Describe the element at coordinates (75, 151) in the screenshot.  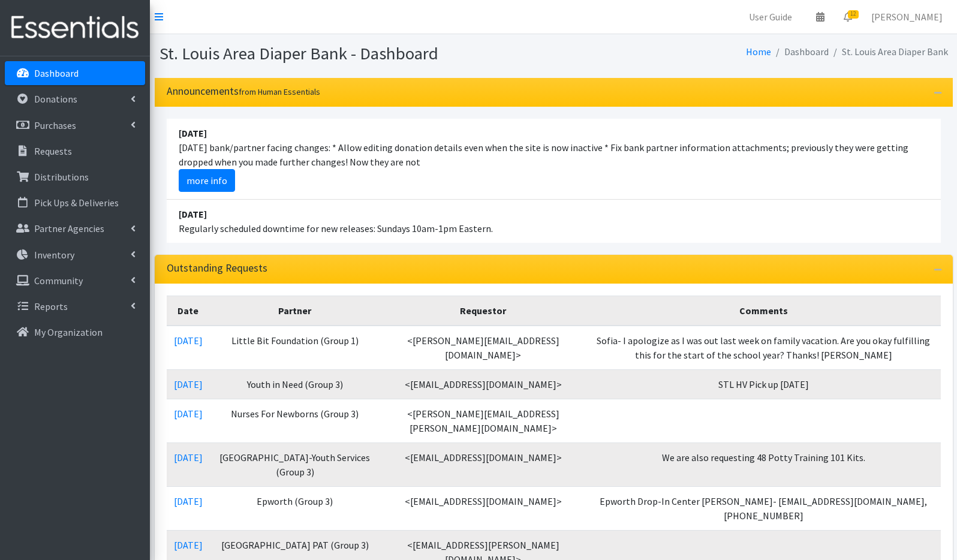
I see `a: Requests` at that location.